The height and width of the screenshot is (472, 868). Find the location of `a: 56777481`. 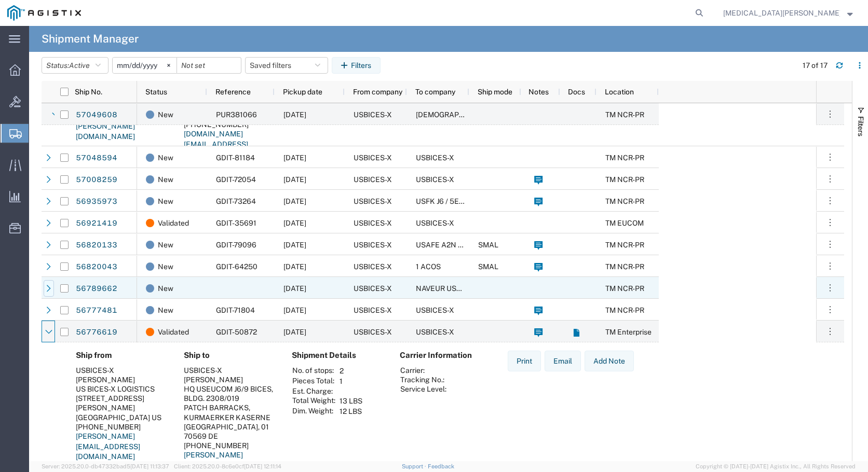

a: 56777481 is located at coordinates (97, 310).